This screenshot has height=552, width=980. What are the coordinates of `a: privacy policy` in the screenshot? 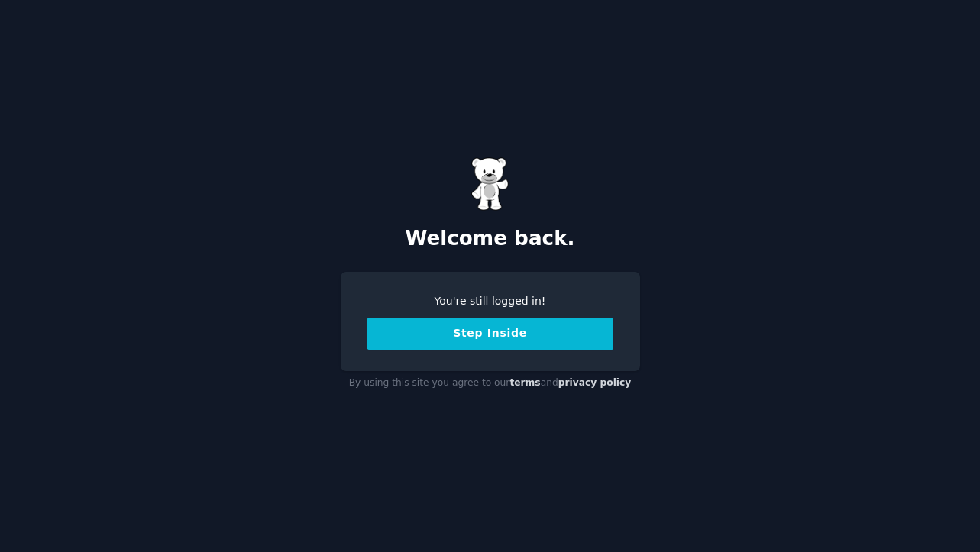 It's located at (595, 383).